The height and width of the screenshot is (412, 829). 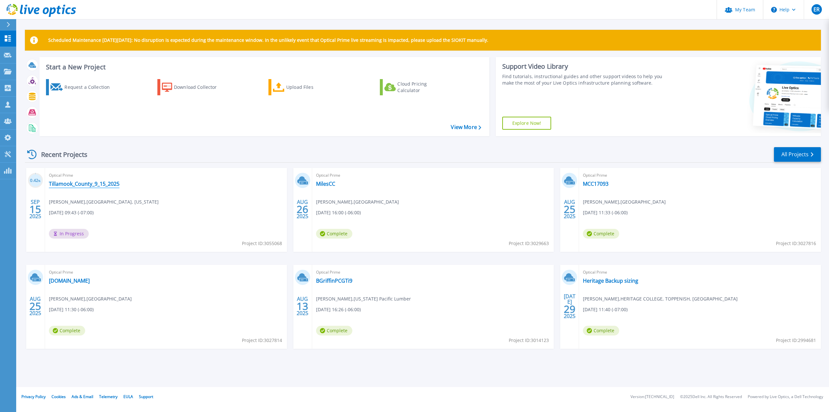 I want to click on div: Upload Files, so click(x=312, y=87).